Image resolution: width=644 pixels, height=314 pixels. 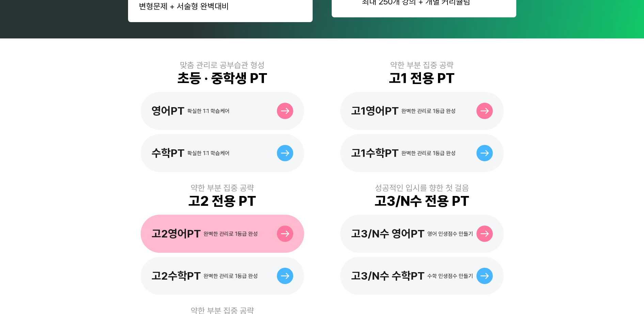 I want to click on div: 수학PT, so click(x=168, y=153).